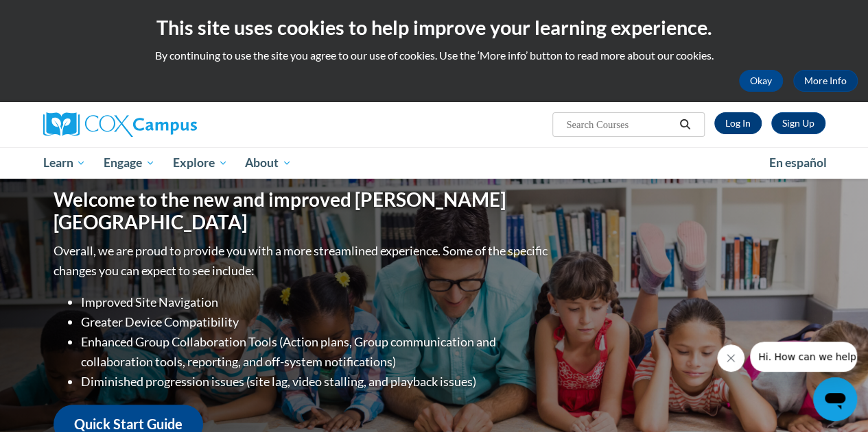 The width and height of the screenshot is (868, 432). What do you see at coordinates (302, 261) in the screenshot?
I see `p: Overall, we are proud to provide you with a more streamlined experience. Some of the specific cha...` at bounding box center [302, 261].